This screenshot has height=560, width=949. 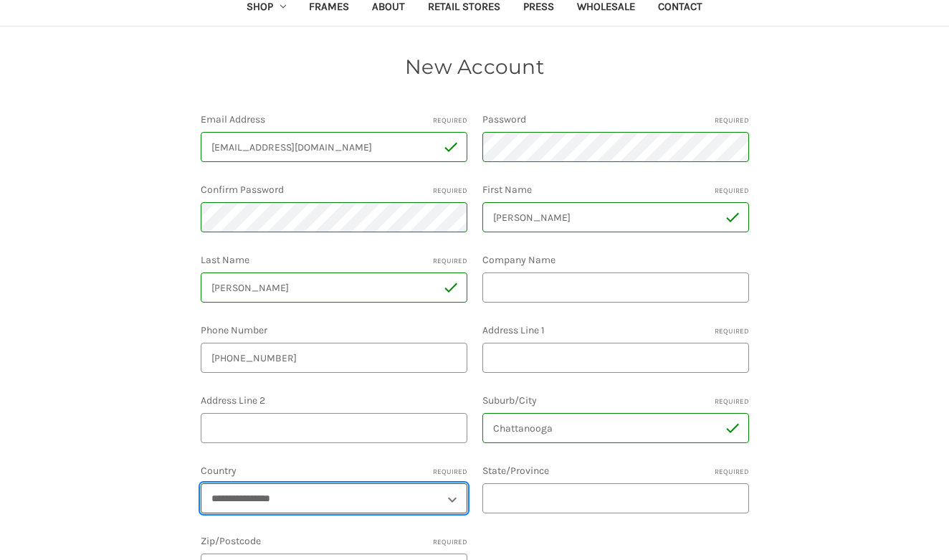 I want to click on label: Phone Number, so click(x=334, y=330).